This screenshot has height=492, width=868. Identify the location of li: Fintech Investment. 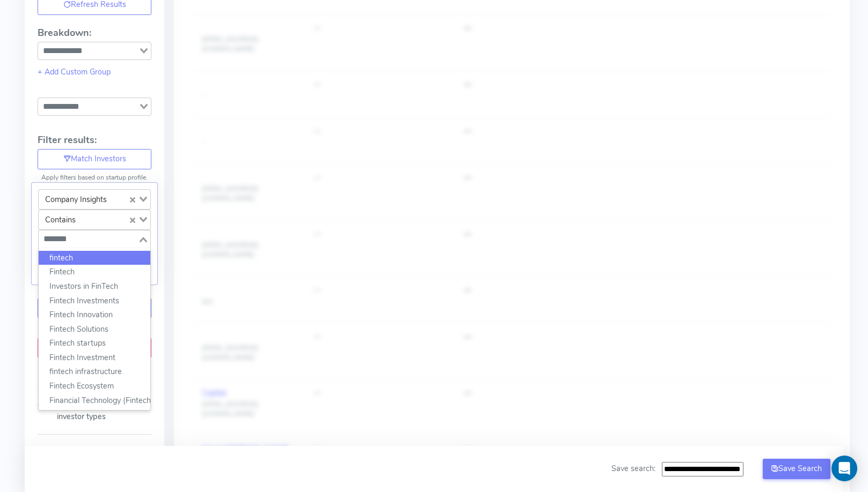
(94, 358).